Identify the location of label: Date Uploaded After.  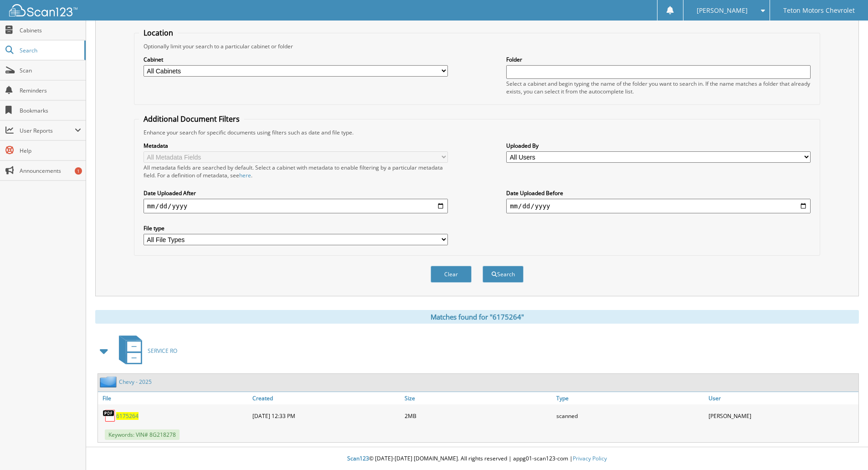
(296, 193).